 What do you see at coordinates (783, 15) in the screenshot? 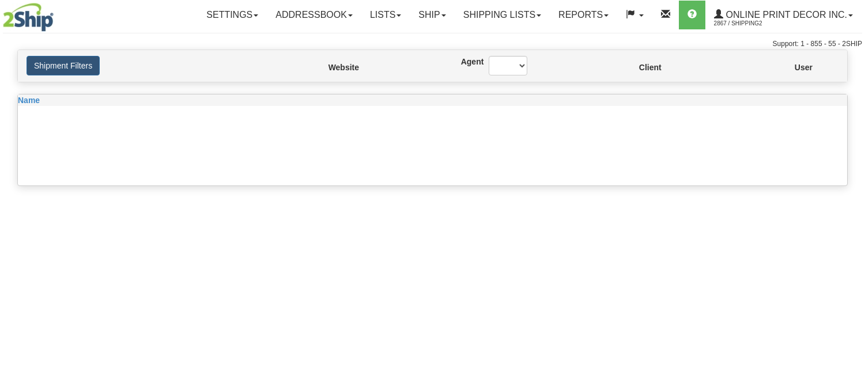
I see `a: Online Print Decor Inc. 2867 / Shipping2` at bounding box center [783, 15].